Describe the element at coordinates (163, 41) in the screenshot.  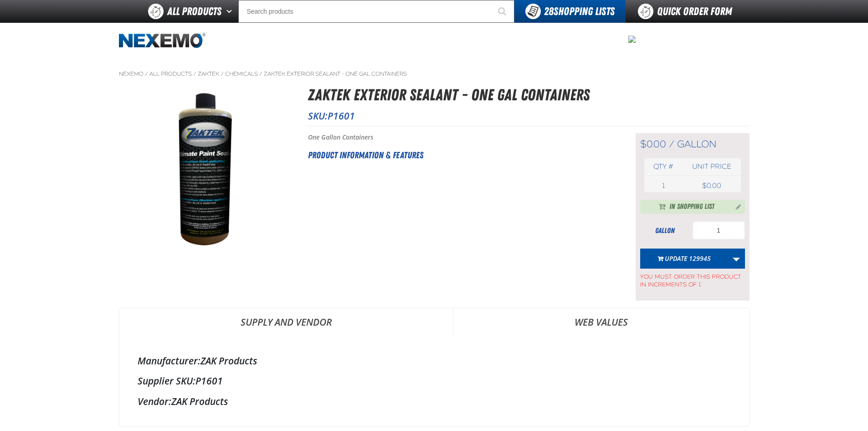
I see `img: Nexemo logo` at that location.